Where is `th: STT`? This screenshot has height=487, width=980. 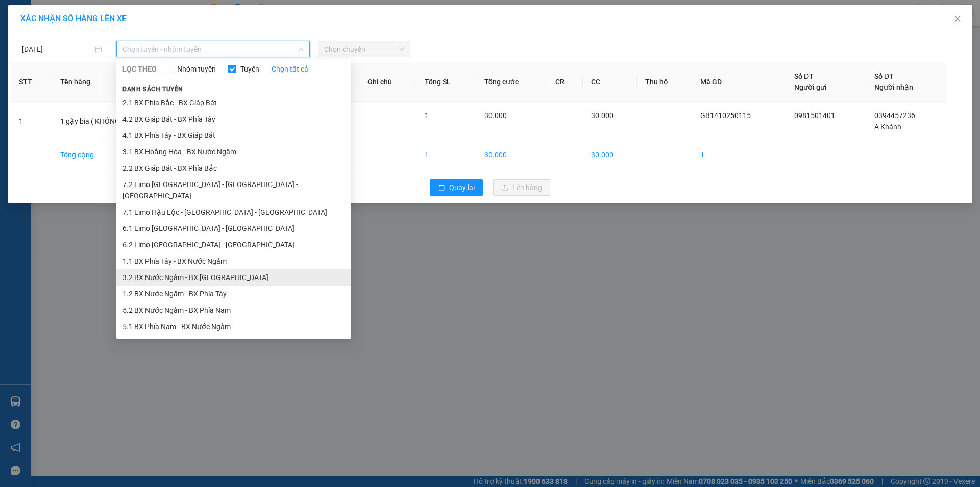
th: STT is located at coordinates (31, 82).